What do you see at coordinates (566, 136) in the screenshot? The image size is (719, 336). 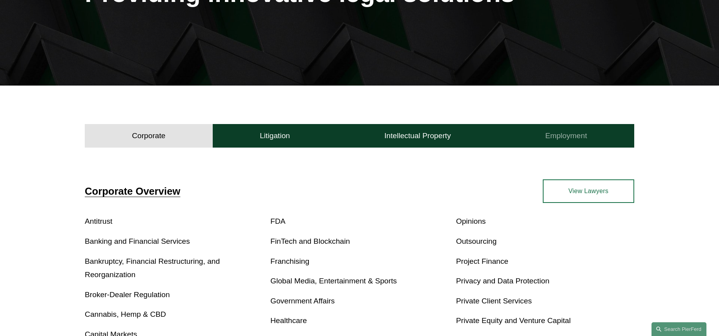 I see `h4: Employment` at bounding box center [566, 136].